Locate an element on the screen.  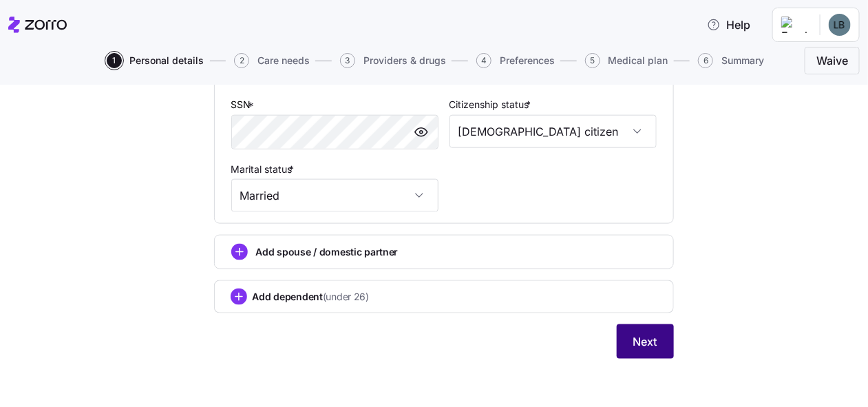
span: Help is located at coordinates (728, 25).